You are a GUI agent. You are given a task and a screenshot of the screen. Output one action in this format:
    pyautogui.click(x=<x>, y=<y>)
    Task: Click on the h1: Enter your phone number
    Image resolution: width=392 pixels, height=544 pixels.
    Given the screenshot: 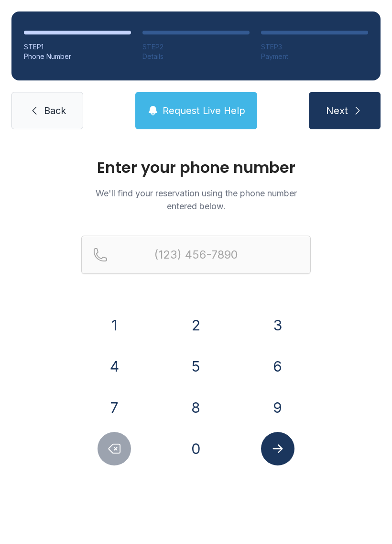 What is the action you would take?
    pyautogui.click(x=196, y=167)
    